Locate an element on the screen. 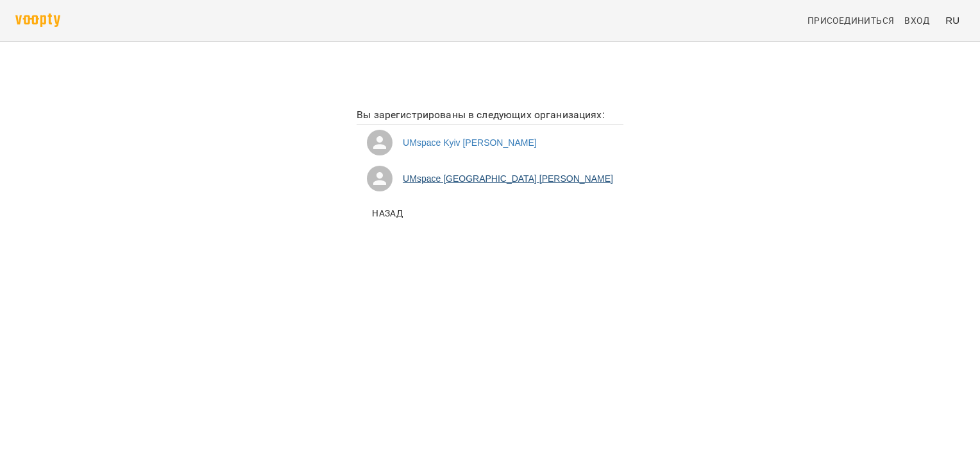 This screenshot has height=474, width=980. span: Вход is located at coordinates (917, 21).